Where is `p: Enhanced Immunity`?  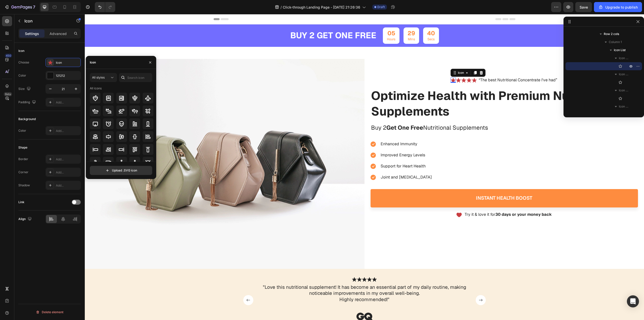
p: Enhanced Immunity is located at coordinates (322, 130).